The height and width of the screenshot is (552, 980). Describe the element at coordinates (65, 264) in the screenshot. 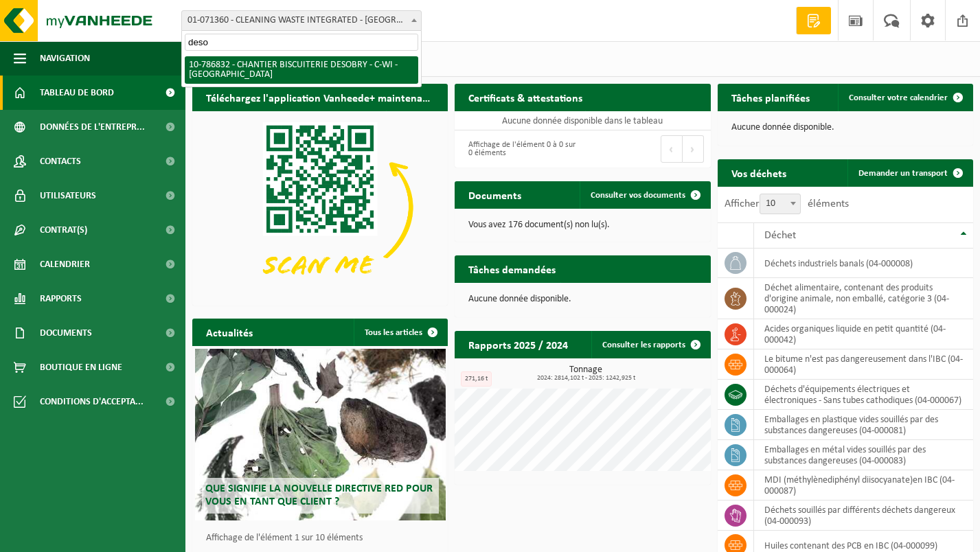

I see `span: Calendrier` at that location.